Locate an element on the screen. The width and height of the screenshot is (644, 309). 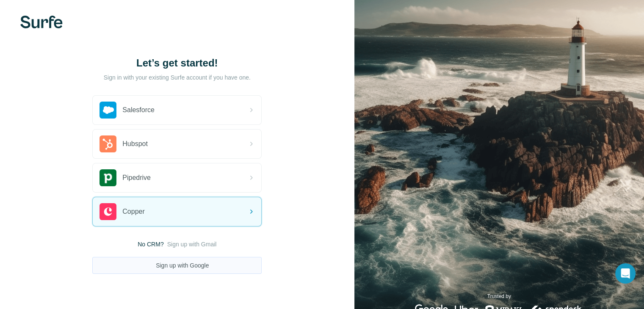
span: Sign up with Gmail is located at coordinates (192, 244).